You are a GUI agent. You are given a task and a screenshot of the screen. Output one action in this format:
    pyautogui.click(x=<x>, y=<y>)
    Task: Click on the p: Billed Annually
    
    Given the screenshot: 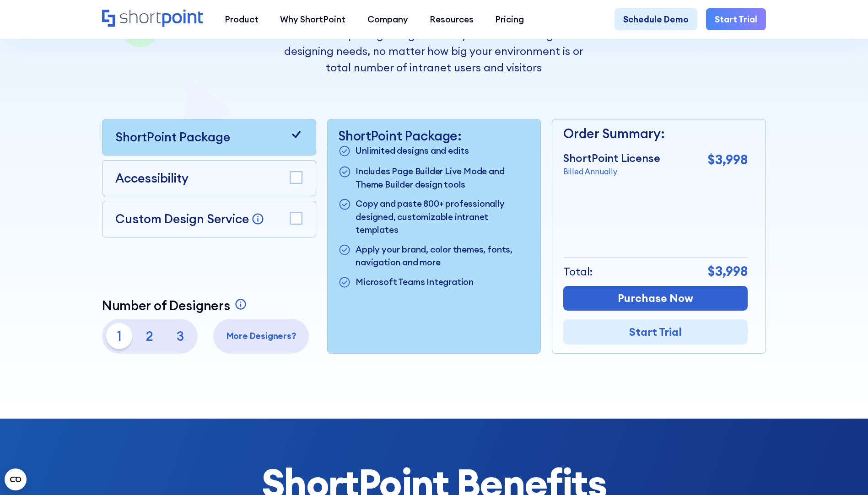 What is the action you would take?
    pyautogui.click(x=612, y=172)
    